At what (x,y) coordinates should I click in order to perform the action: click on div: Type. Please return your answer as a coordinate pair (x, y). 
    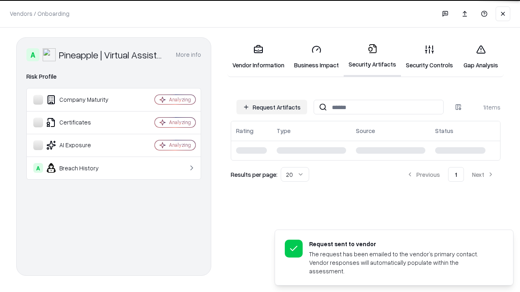
    Looking at the image, I should click on (283, 131).